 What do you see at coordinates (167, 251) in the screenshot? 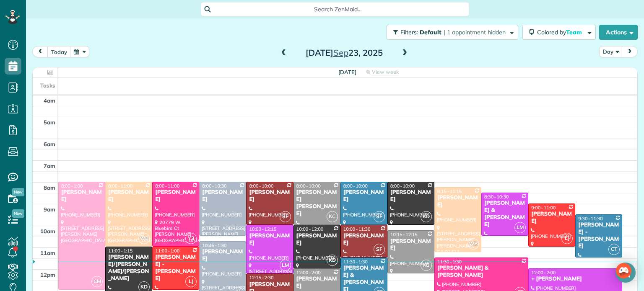
I see `span: 11:00 - 1:00` at bounding box center [167, 251].